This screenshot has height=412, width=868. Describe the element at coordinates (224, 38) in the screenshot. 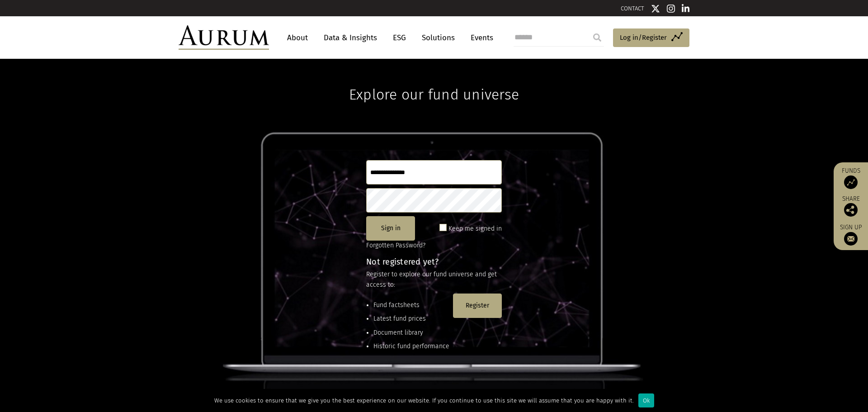

I see `img: Aurum` at that location.